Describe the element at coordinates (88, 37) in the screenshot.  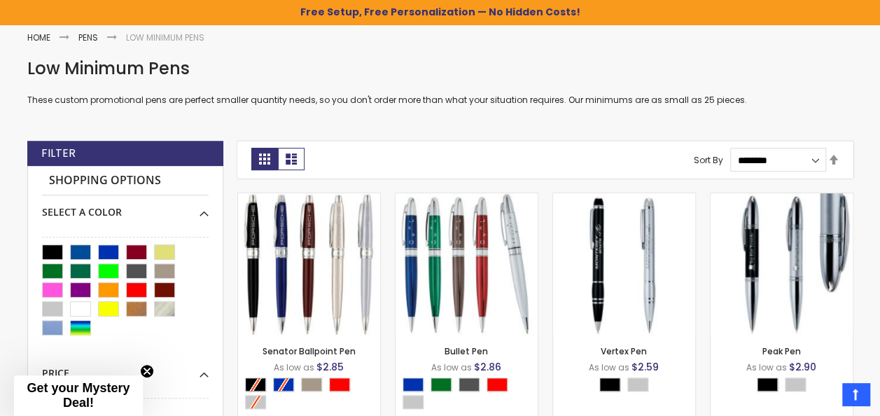
I see `a: Pens` at that location.